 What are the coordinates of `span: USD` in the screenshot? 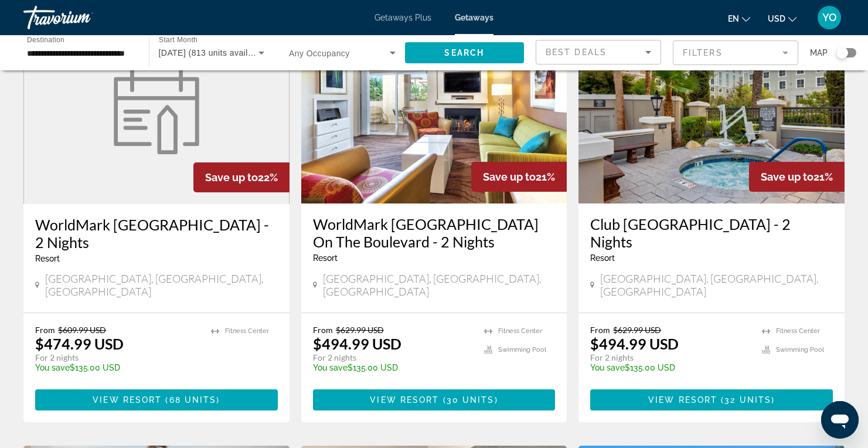 It's located at (777, 19).